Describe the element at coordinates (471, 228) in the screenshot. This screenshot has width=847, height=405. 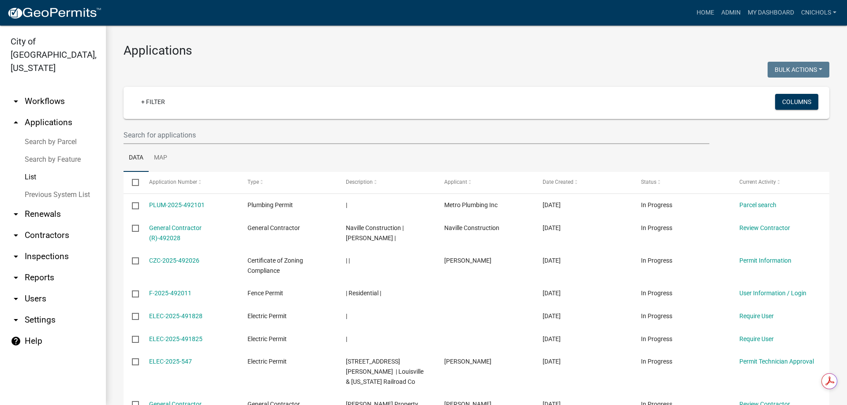
I see `span: Naville Construction` at that location.